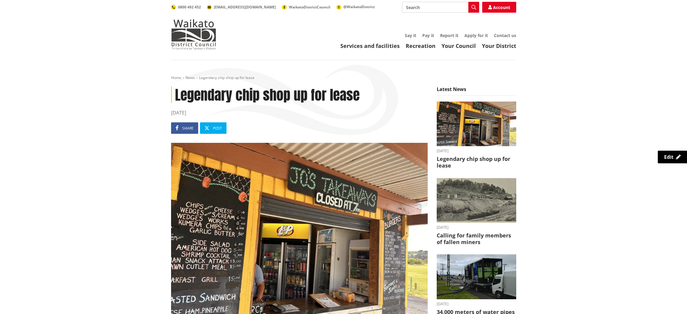 The width and height of the screenshot is (687, 314). I want to click on h5: Latest News, so click(476, 91).